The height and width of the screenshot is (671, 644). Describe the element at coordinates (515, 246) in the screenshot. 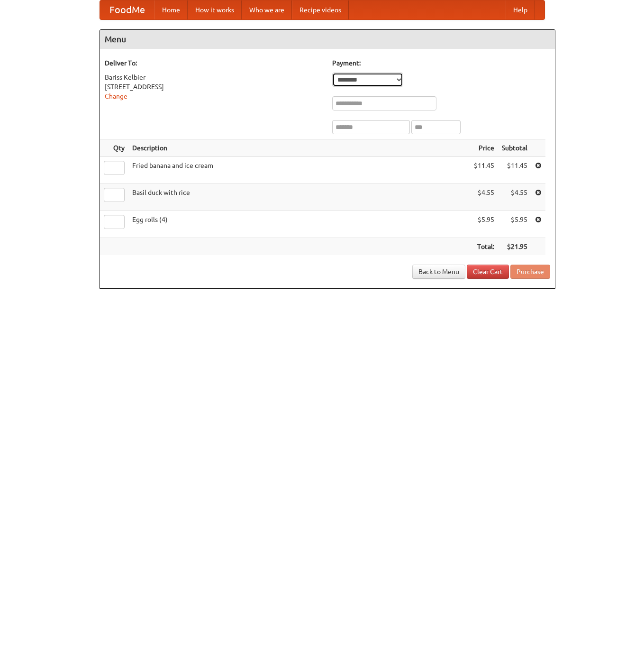

I see `th: $21.95` at that location.